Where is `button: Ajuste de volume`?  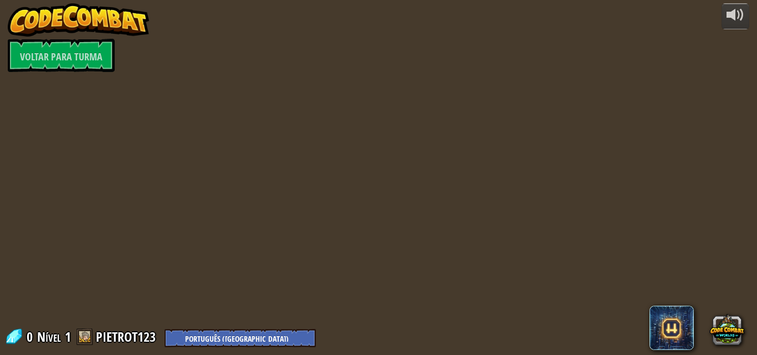 button: Ajuste de volume is located at coordinates (735, 16).